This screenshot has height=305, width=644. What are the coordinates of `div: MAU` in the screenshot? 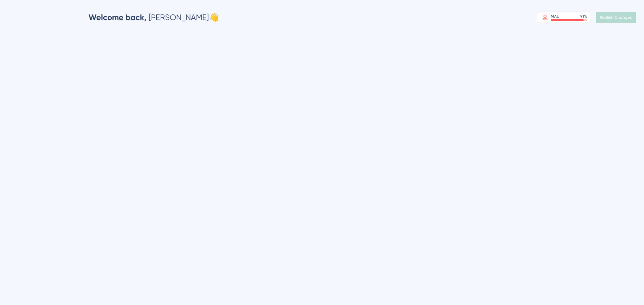 It's located at (555, 16).